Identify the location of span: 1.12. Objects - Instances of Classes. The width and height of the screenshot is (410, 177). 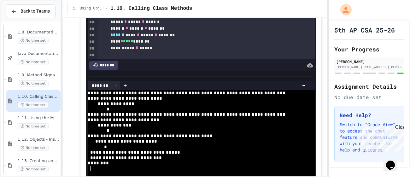
(38, 139).